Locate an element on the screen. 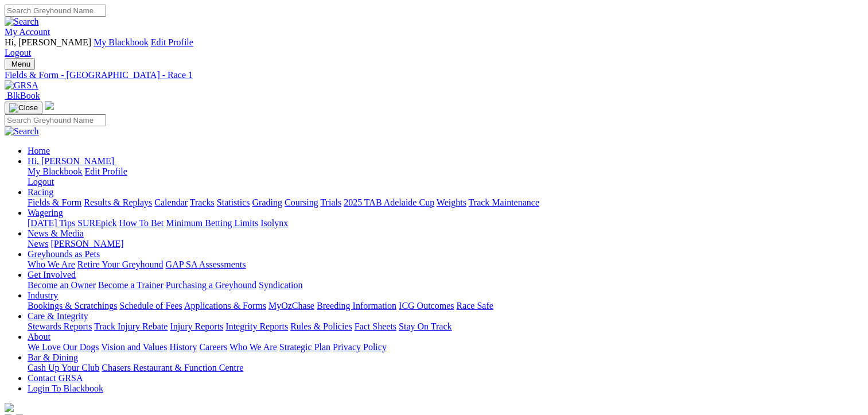  a: Track Maintenance is located at coordinates (503, 202).